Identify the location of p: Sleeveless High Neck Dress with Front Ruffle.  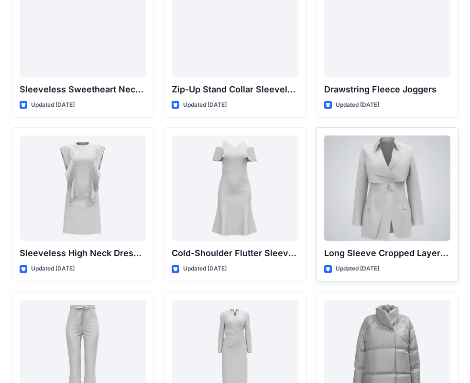
(83, 253).